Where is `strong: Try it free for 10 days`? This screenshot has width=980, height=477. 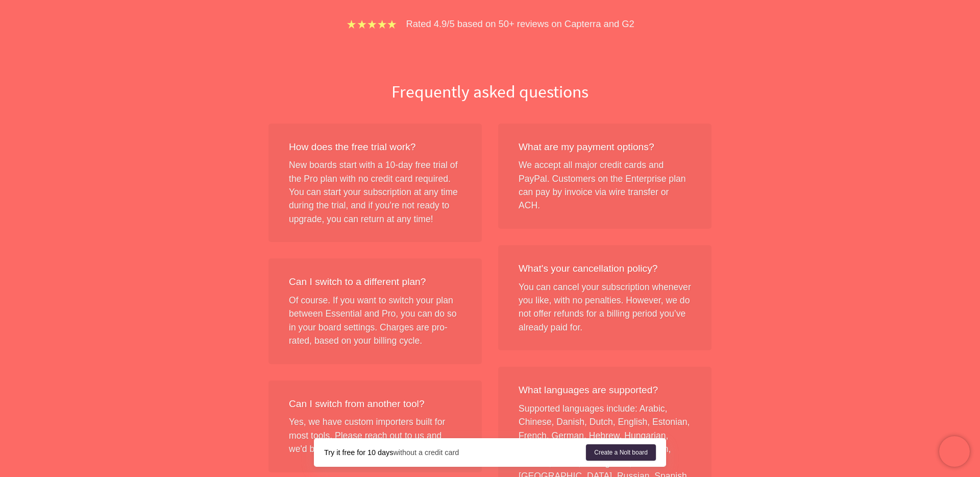 strong: Try it free for 10 days is located at coordinates (358, 452).